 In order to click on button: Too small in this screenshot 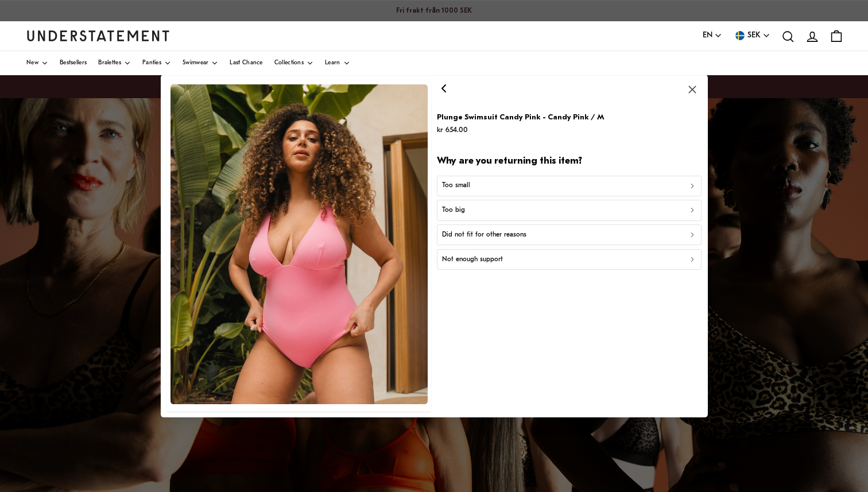, I will do `click(569, 185)`.